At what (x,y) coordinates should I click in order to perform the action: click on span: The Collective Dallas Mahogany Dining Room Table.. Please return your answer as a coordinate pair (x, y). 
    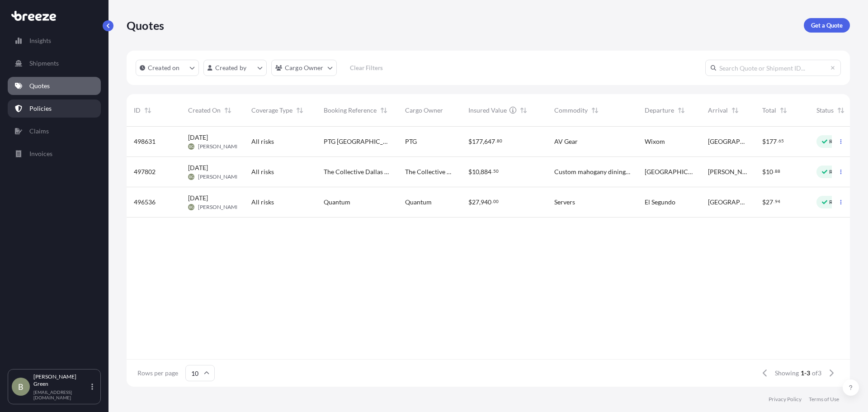
    Looking at the image, I should click on (358, 172).